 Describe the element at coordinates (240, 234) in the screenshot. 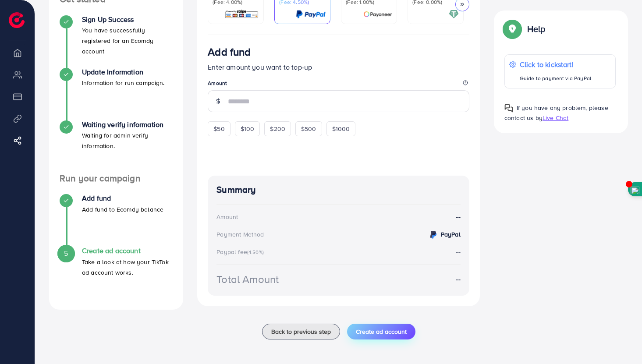

I see `div: Payment Method` at that location.